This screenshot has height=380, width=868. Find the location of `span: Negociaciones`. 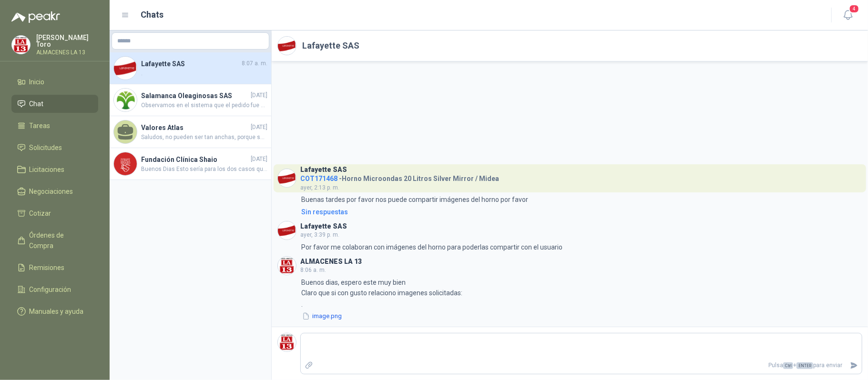

span: Negociaciones is located at coordinates (51, 192).